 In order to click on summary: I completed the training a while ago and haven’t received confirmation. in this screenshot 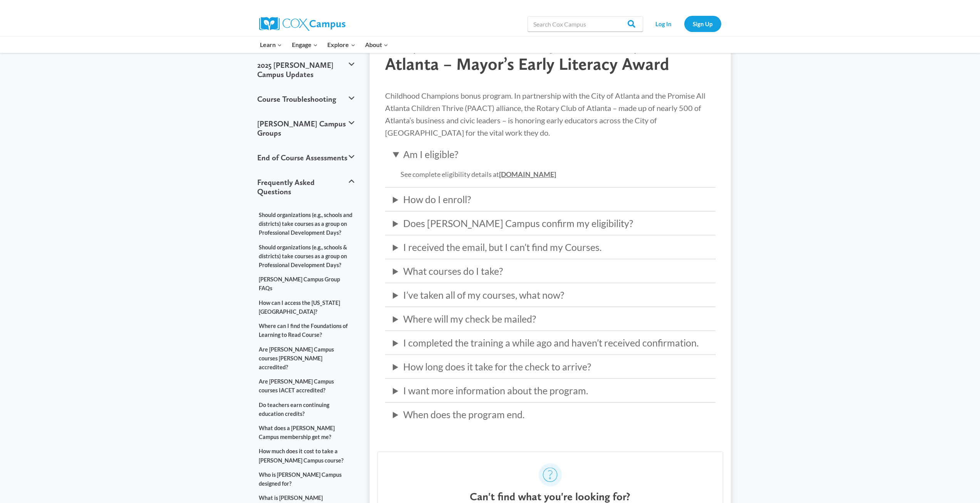, I will do `click(551, 342)`.